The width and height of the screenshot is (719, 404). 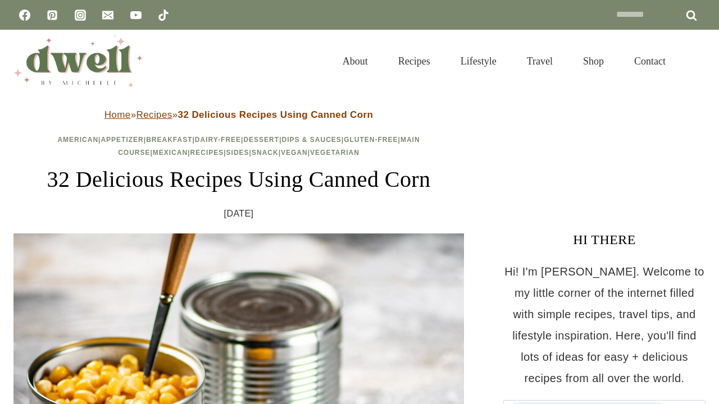 I want to click on a: TikTok, so click(x=163, y=15).